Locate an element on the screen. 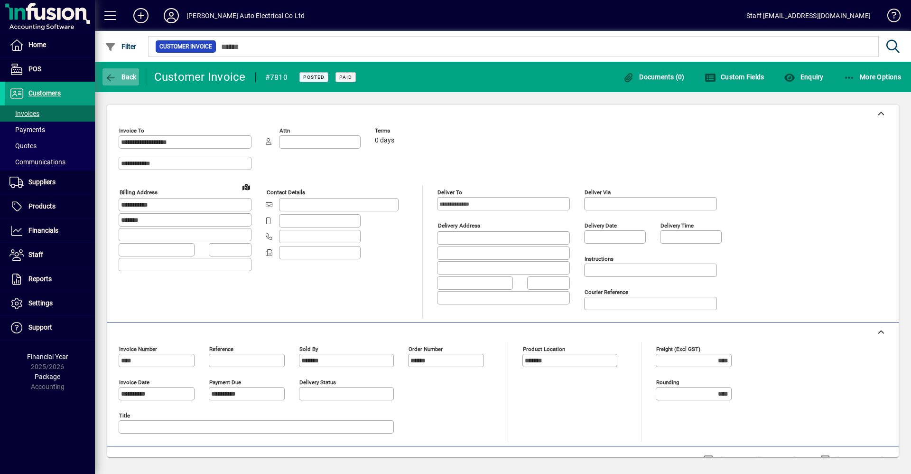  mat-label: Order number is located at coordinates (426, 349).